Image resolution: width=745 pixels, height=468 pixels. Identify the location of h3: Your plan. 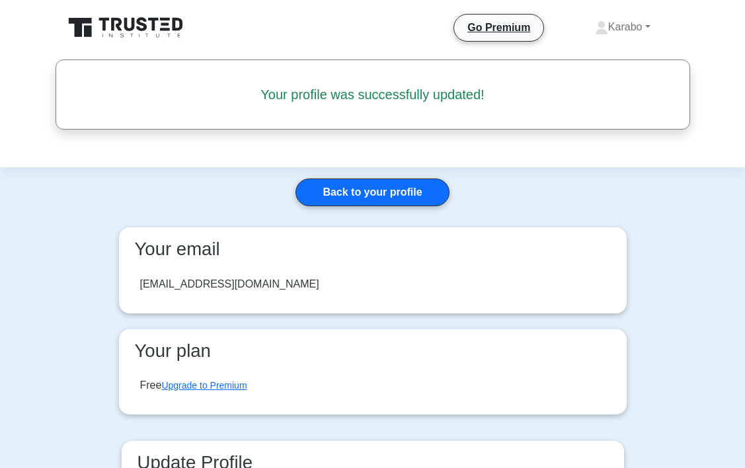
(373, 351).